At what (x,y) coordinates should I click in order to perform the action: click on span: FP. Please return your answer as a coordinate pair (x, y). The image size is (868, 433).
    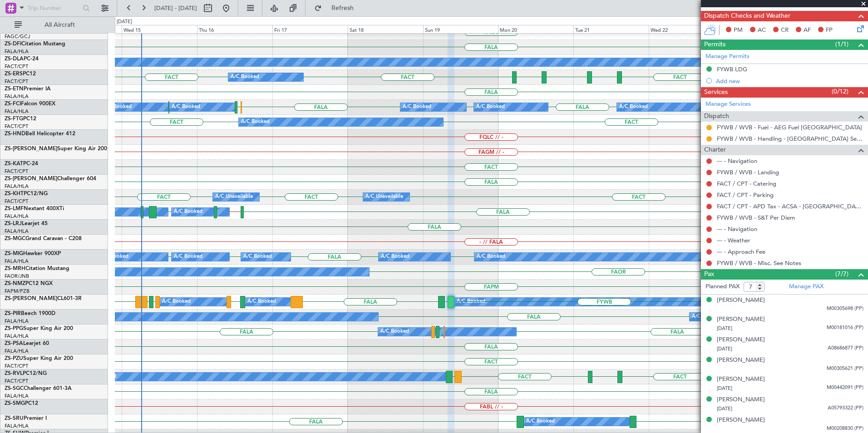
    Looking at the image, I should click on (829, 31).